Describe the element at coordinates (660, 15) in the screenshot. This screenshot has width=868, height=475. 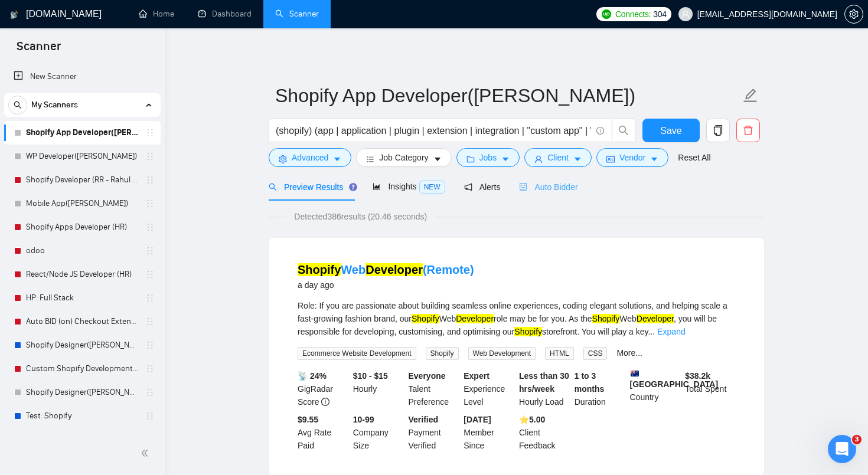
I see `span: 304` at that location.